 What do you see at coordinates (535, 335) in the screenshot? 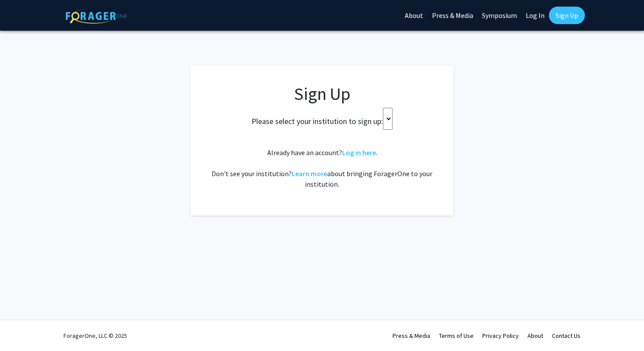
I see `a: About` at bounding box center [535, 335].